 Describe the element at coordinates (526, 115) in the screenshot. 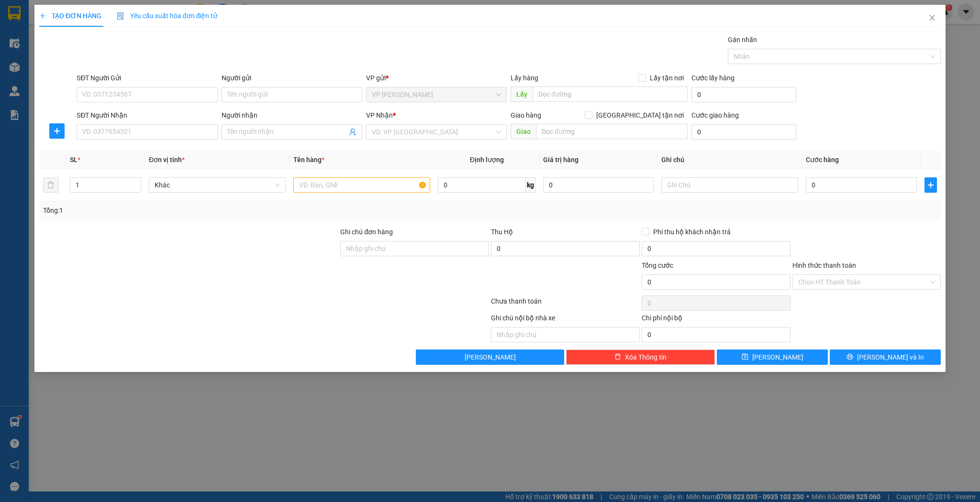

I see `span: Giao hàng` at that location.